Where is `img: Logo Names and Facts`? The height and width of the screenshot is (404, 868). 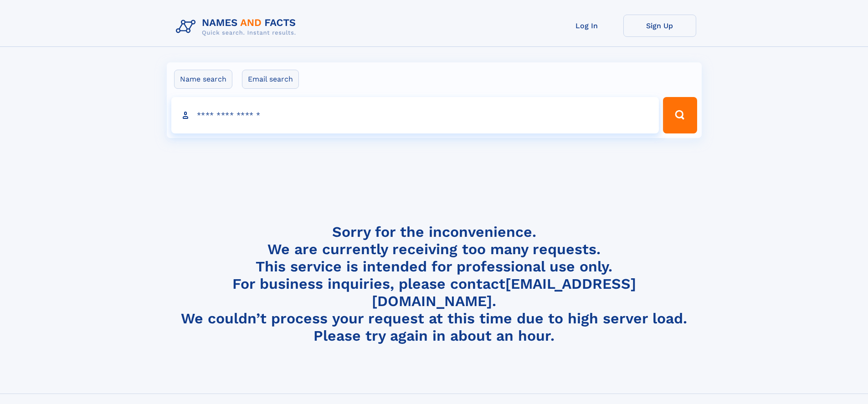
img: Logo Names and Facts is located at coordinates (238, 26).